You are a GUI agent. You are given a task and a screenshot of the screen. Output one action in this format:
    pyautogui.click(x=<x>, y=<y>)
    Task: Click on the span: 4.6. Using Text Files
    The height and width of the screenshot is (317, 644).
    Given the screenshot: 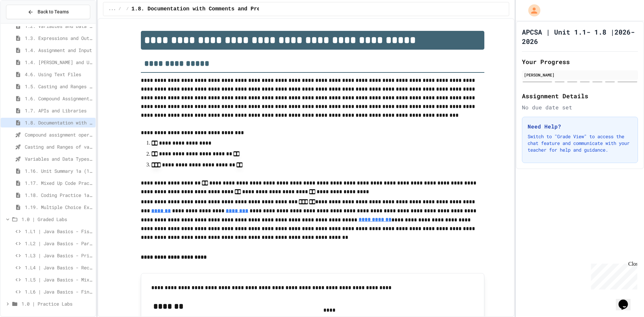 What is the action you would take?
    pyautogui.click(x=59, y=74)
    